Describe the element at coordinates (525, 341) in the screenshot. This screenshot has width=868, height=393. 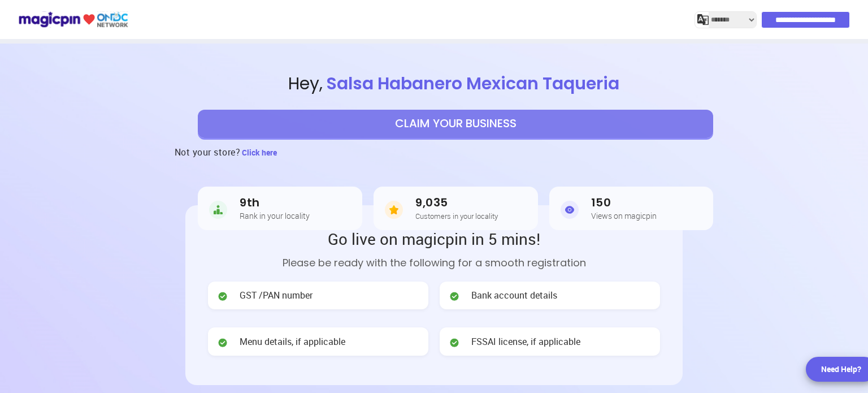
I see `span: FSSAI license, if applicable` at that location.